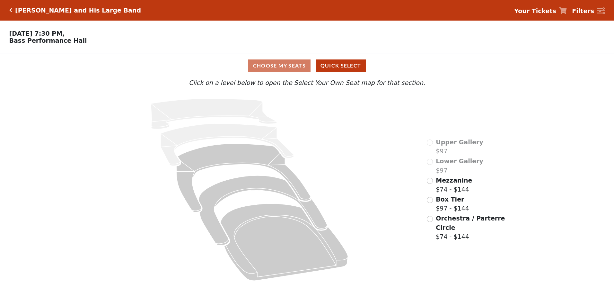 The width and height of the screenshot is (614, 297). What do you see at coordinates (470, 223) in the screenshot?
I see `span: Orchestra / Parterre Circle` at bounding box center [470, 223].